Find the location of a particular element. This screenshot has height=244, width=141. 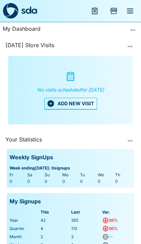

div: Quarter is located at coordinates (24, 228).